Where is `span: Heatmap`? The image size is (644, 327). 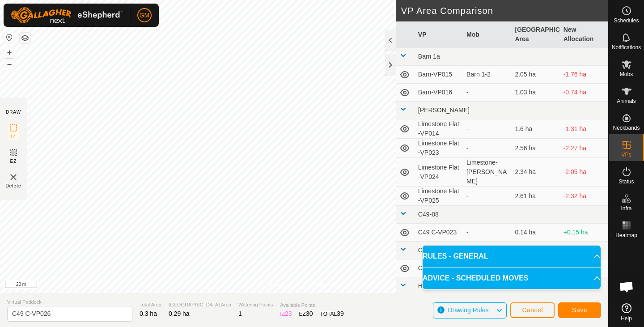
span: Heatmap is located at coordinates (626, 235).